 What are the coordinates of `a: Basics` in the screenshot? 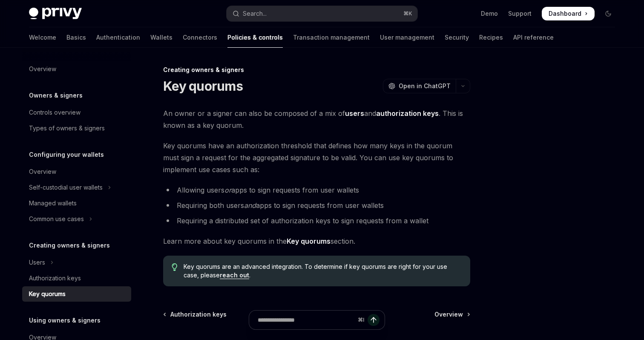 It's located at (76, 38).